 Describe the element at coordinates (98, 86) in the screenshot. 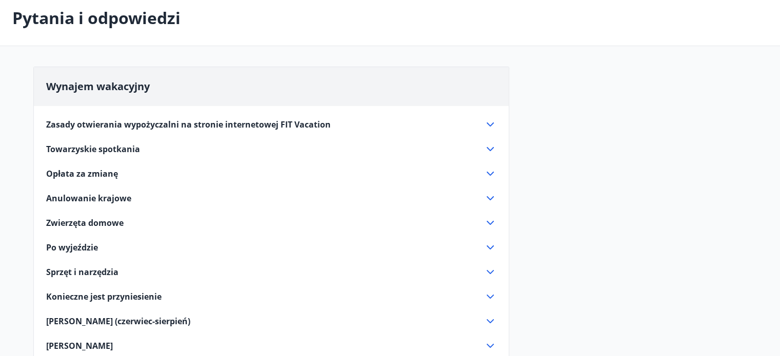

I see `font: Wynajem wakacyjny` at that location.